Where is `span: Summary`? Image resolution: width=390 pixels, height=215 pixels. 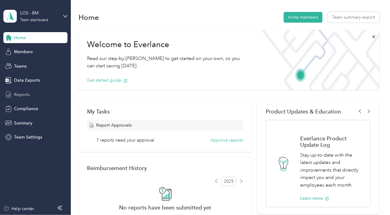
span: Summary is located at coordinates (23, 123).